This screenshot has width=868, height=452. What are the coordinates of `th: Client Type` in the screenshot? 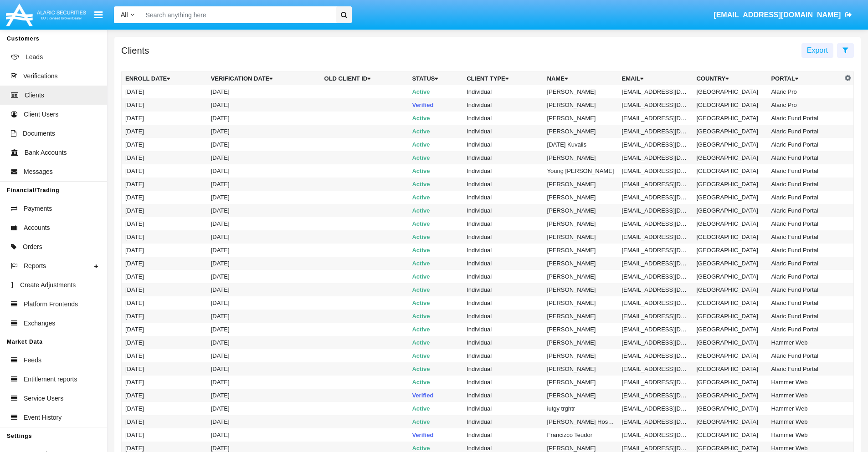 It's located at (503, 79).